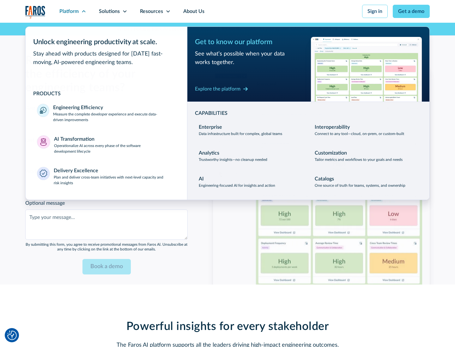  I want to click on div: CAPABILITIES, so click(308, 113).